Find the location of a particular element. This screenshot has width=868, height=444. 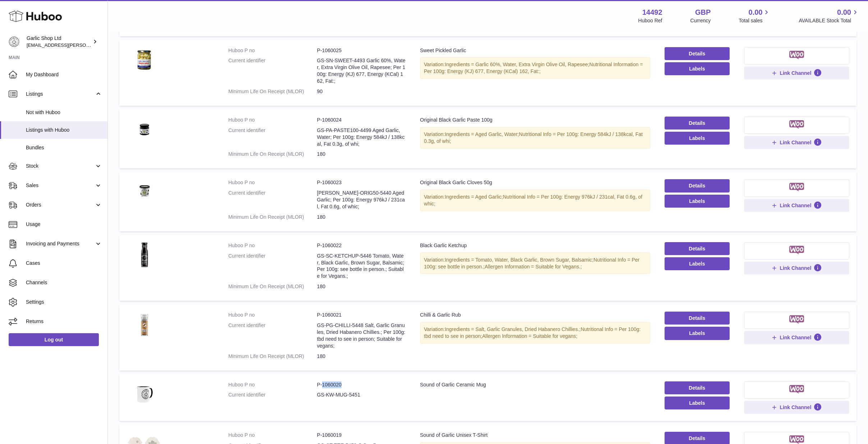

img: Chilli & Garlic Rub is located at coordinates (145, 324).